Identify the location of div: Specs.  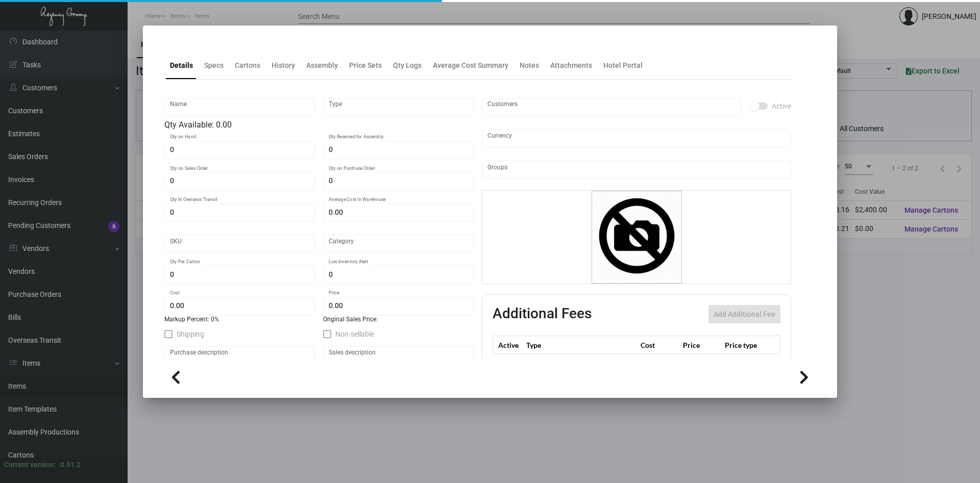
(214, 65).